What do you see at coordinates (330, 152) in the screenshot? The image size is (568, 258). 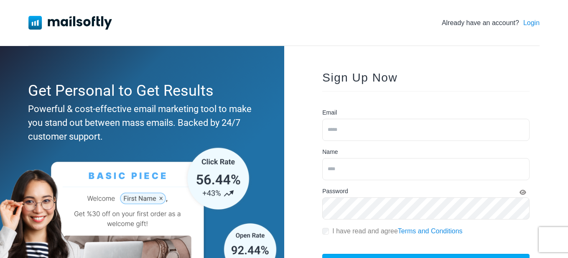 I see `label: Name` at bounding box center [330, 152].